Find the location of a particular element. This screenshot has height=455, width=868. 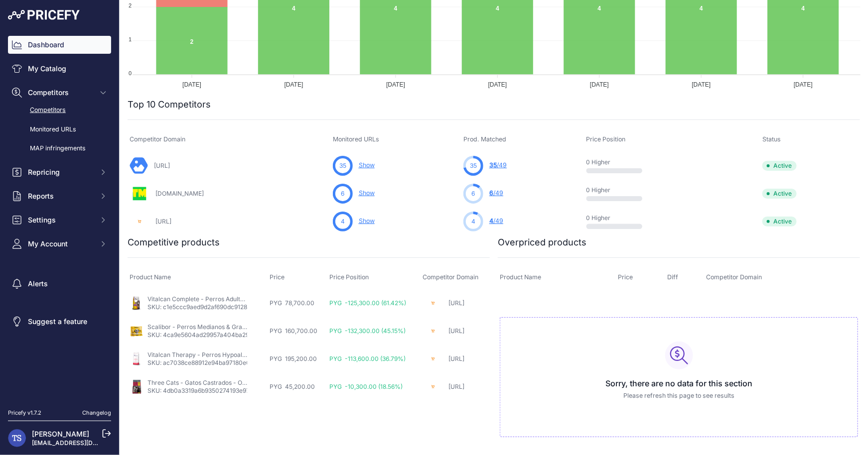

span: PYG 195,200.00 is located at coordinates (293, 358).